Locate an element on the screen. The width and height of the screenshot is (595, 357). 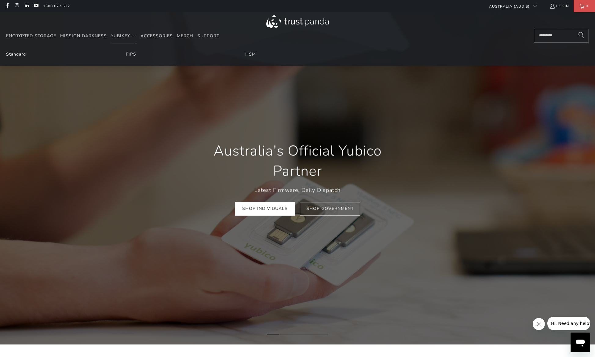
a: Trust Panda Australia on YouTube is located at coordinates (36, 6).